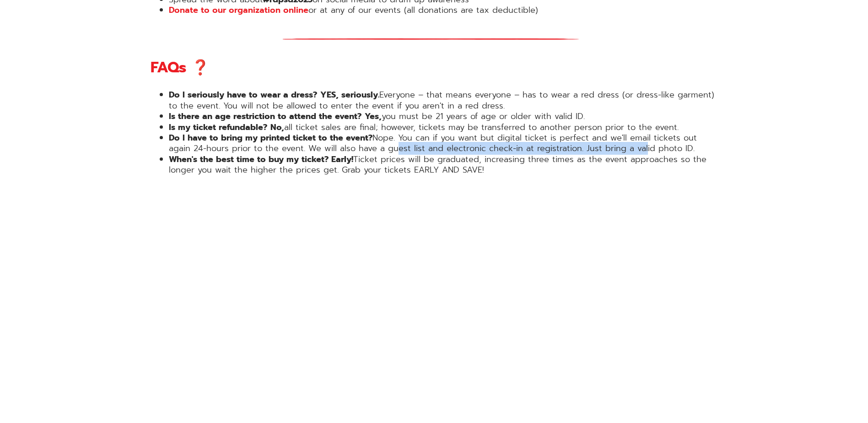 The height and width of the screenshot is (423, 868). Describe the element at coordinates (373, 116) in the screenshot. I see `strong: Yes,` at that location.